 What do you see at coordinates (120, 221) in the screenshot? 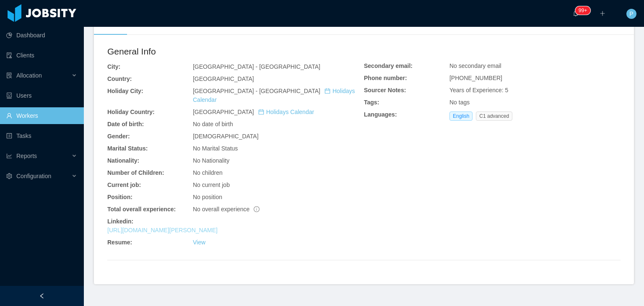
I see `b: Linkedin:` at bounding box center [120, 221].